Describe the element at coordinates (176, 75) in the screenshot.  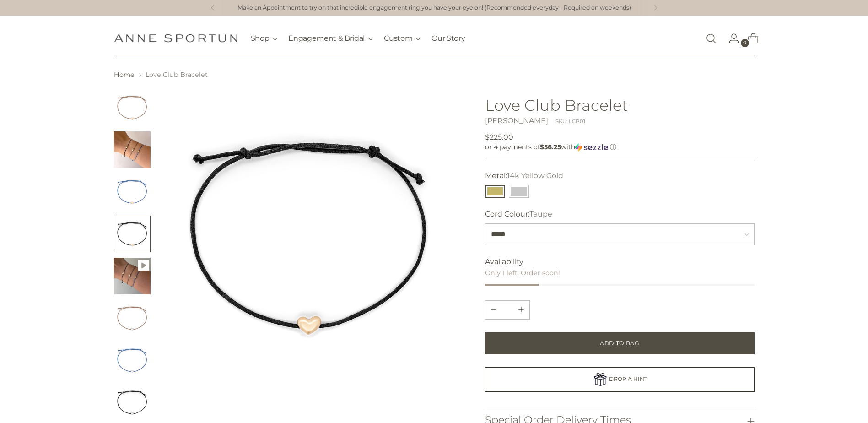
I see `span: Love Club Bracelet` at that location.